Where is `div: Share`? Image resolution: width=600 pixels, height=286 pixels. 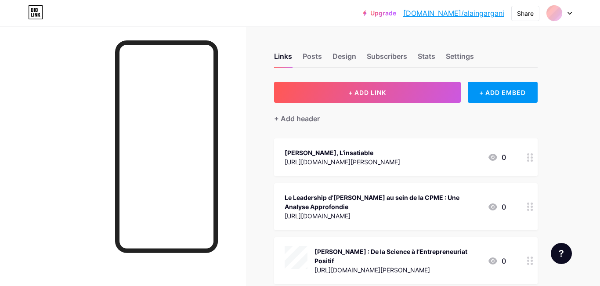
div: Share is located at coordinates (525, 13).